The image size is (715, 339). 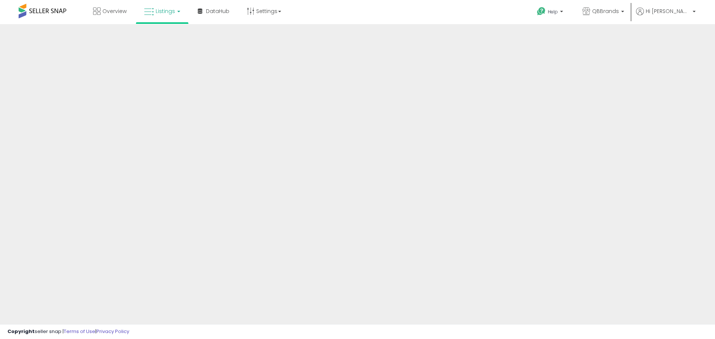 I want to click on a: Terms of Use, so click(x=79, y=332).